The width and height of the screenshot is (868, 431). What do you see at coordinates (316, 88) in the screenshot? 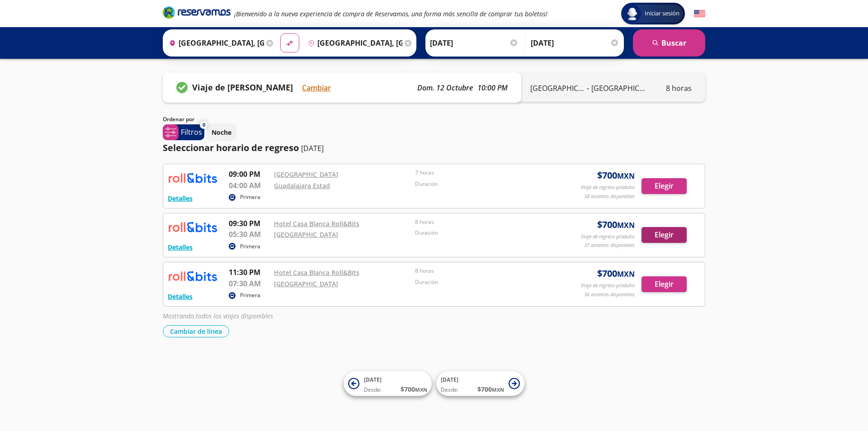
I see `button: Cambiar` at bounding box center [316, 88].